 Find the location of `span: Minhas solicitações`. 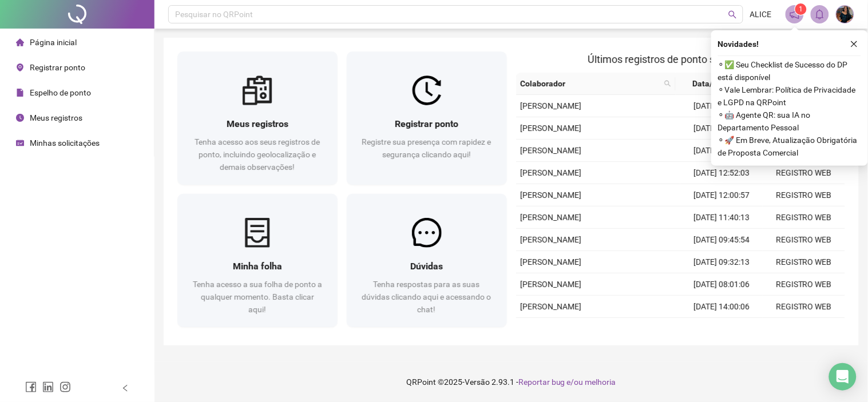

span: Minhas solicitações is located at coordinates (64, 143).